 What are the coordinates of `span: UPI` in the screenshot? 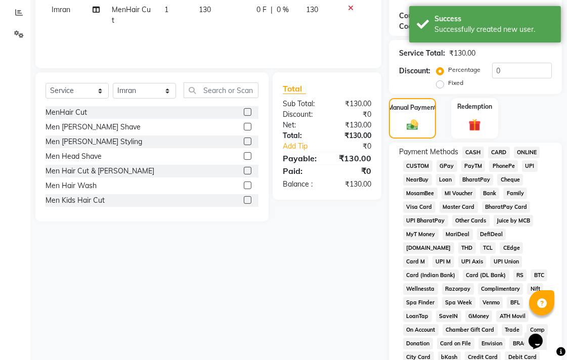 It's located at (530, 166).